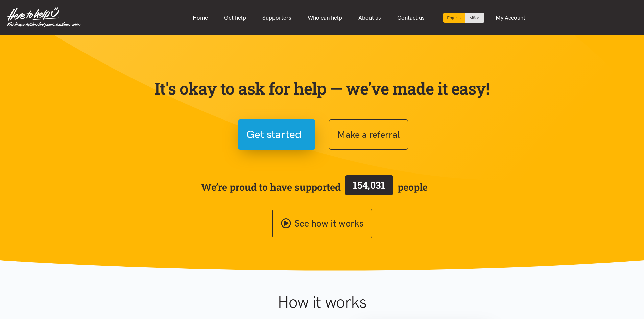 The image size is (644, 319). Describe the element at coordinates (322, 223) in the screenshot. I see `a: See how it works` at that location.